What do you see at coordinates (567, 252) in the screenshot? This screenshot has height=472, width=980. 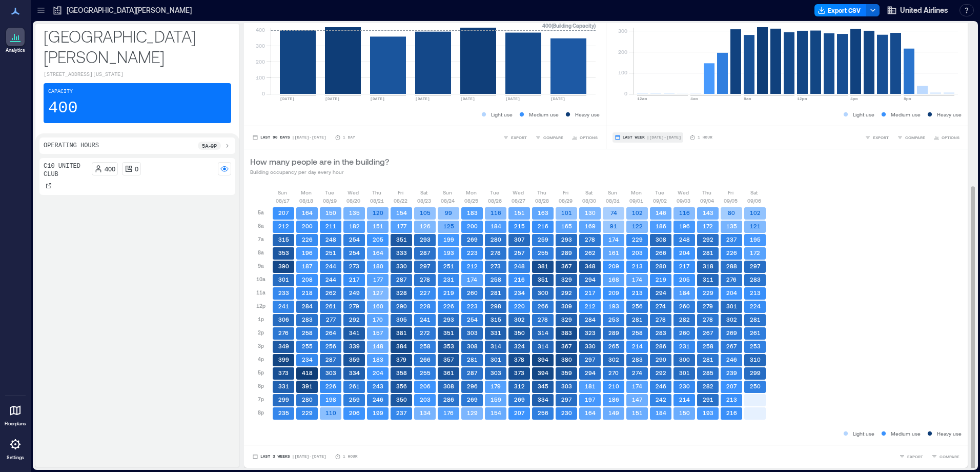 I see `text: 289` at bounding box center [567, 252].